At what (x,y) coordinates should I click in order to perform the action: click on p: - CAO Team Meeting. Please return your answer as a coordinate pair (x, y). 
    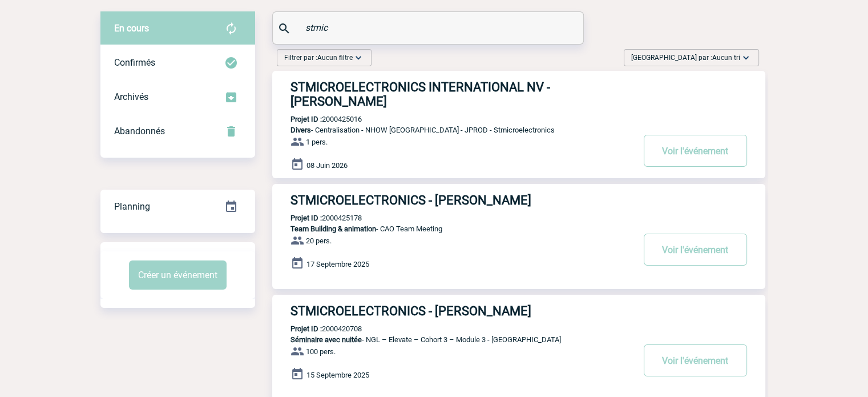
    Looking at the image, I should click on (453, 229).